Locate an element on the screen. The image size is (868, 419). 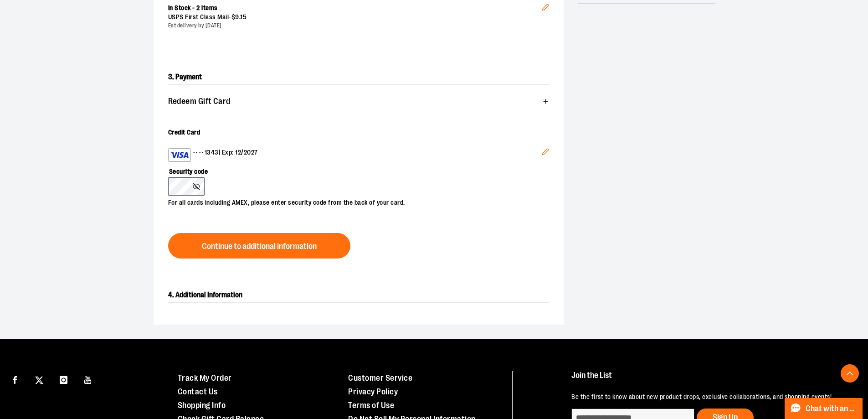
a: Visit our X page is located at coordinates (39, 379).